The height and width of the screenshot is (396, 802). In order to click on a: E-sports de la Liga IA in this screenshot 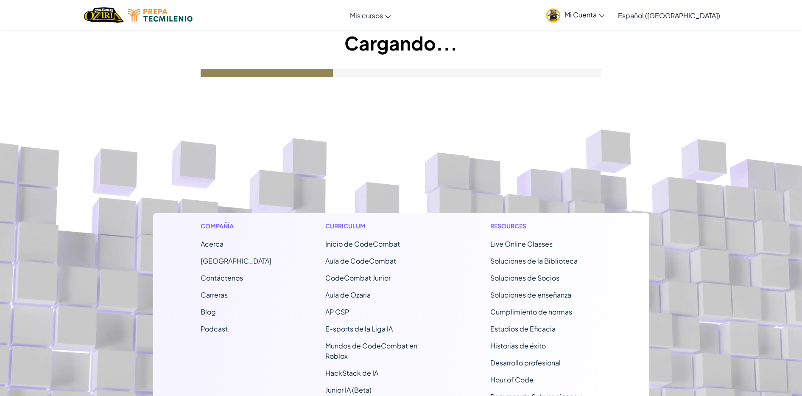, I will do `click(359, 328)`.